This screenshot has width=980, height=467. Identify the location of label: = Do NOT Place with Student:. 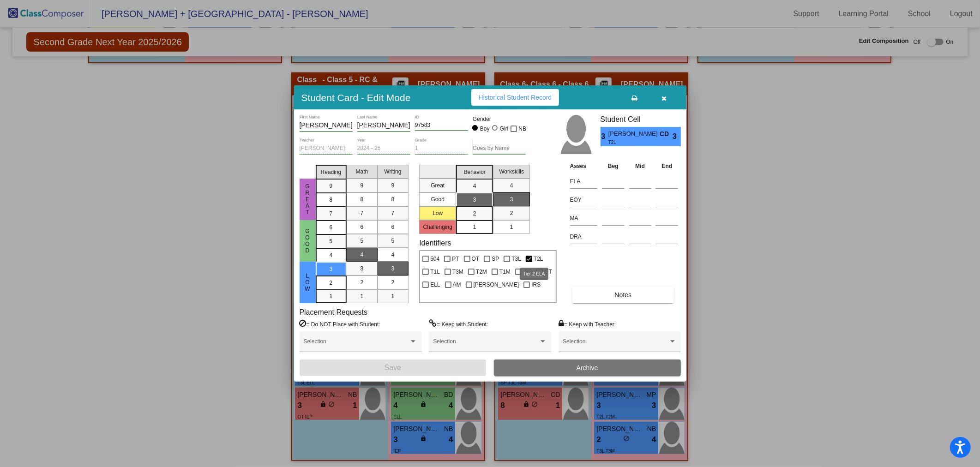
(340, 324).